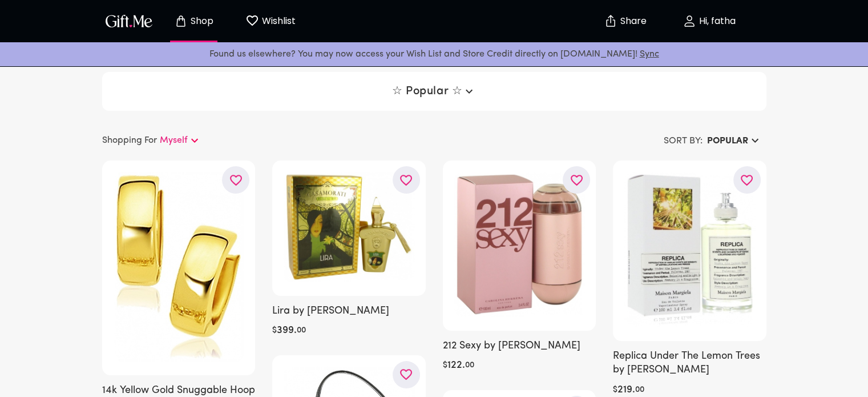 This screenshot has height=397, width=868. What do you see at coordinates (611, 21) in the screenshot?
I see `img: secure` at bounding box center [611, 21].